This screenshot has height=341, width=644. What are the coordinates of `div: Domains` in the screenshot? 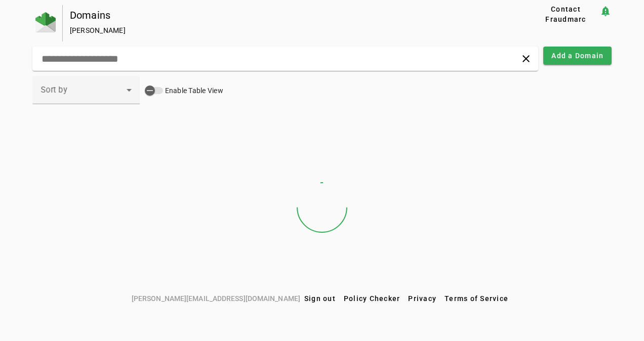 It's located at (285, 15).